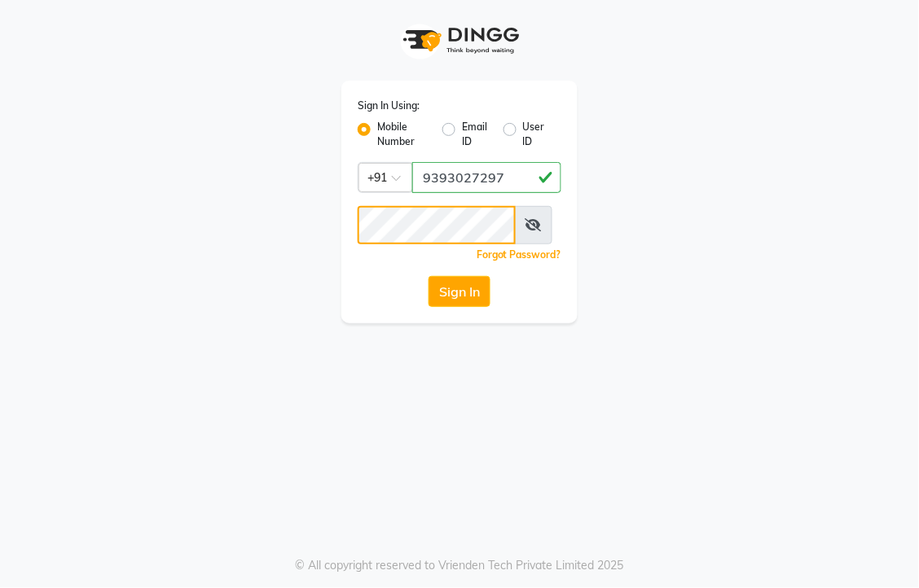  What do you see at coordinates (476, 134) in the screenshot?
I see `label: Email ID` at bounding box center [476, 134].